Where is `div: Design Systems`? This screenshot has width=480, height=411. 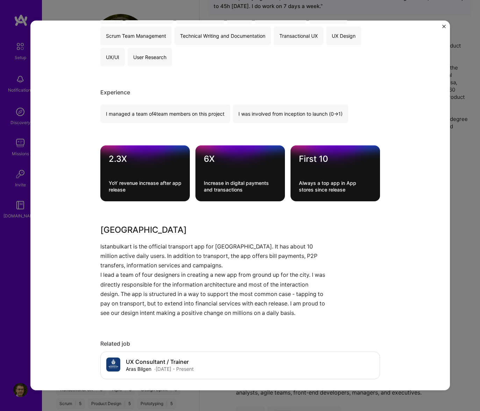
div: Design Systems is located at coordinates (149, 14).